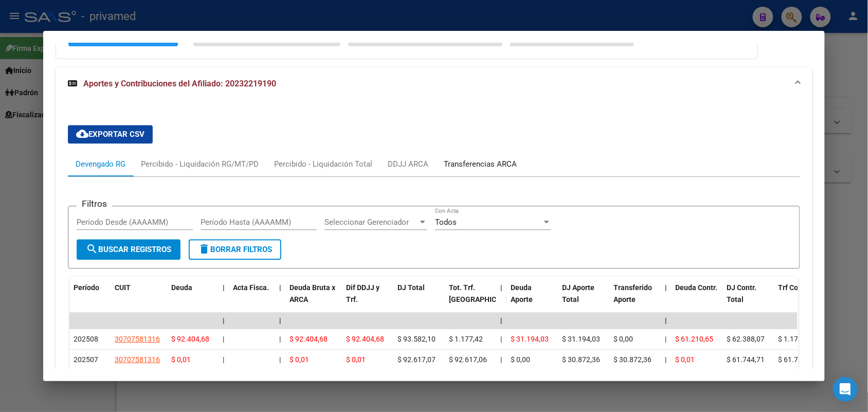  What do you see at coordinates (419, 299) in the screenshot?
I see `datatable-header-cell: DJ Total` at bounding box center [419, 299].